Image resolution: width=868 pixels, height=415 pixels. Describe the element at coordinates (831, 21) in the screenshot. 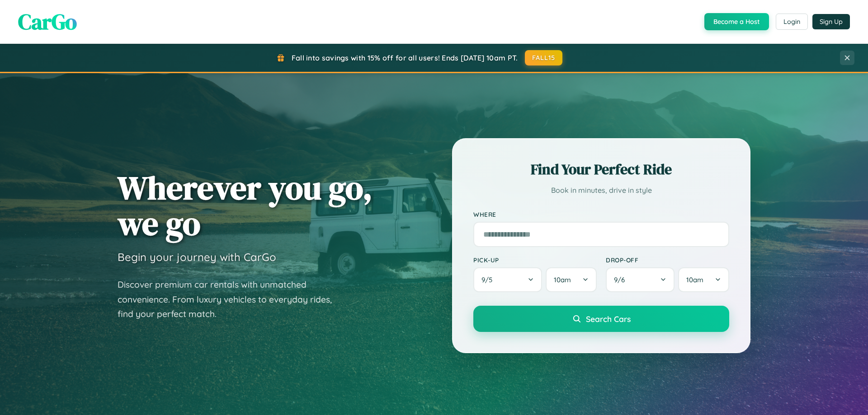

I see `button: Sign Up` at that location.